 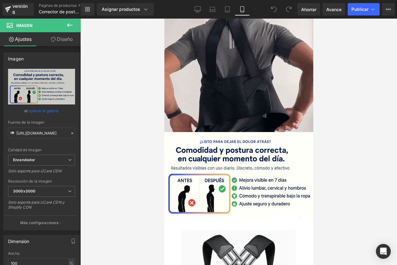 I want to click on font: Fuente de la imagen, so click(x=26, y=122).